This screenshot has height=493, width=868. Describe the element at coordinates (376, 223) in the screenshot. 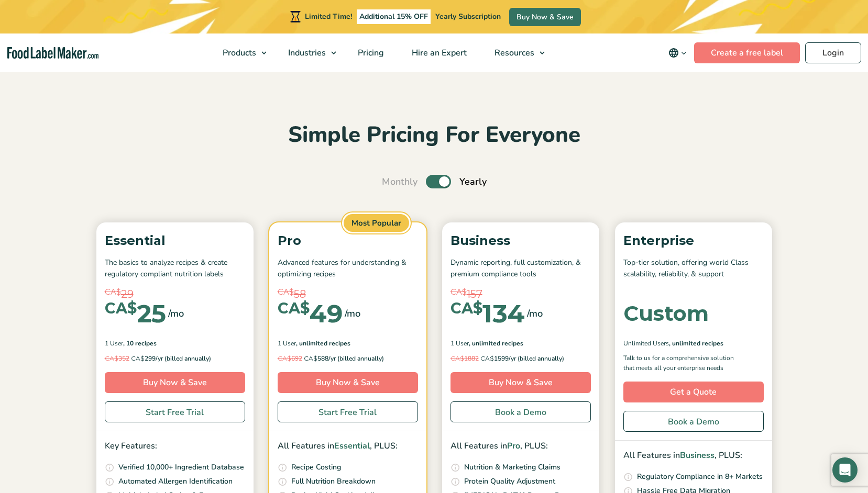

I see `span: Most Popular` at that location.